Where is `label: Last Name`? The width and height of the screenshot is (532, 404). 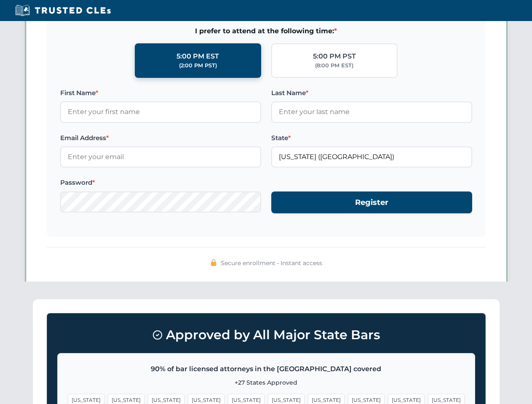
label: Last Name is located at coordinates (372, 93).